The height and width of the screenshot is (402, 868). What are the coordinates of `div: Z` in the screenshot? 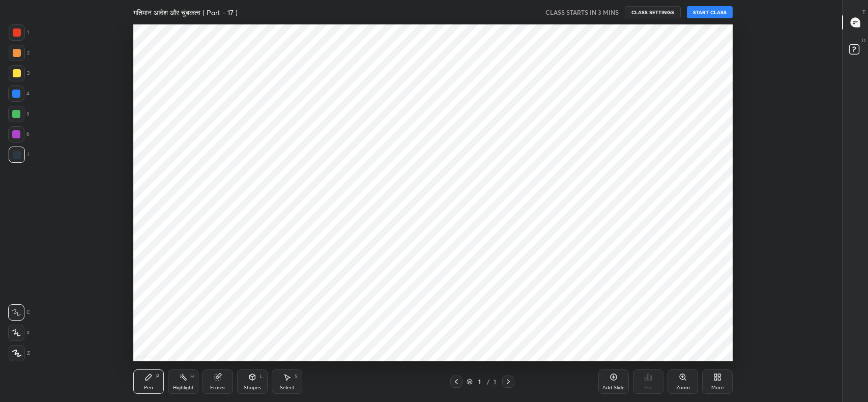 It's located at (19, 353).